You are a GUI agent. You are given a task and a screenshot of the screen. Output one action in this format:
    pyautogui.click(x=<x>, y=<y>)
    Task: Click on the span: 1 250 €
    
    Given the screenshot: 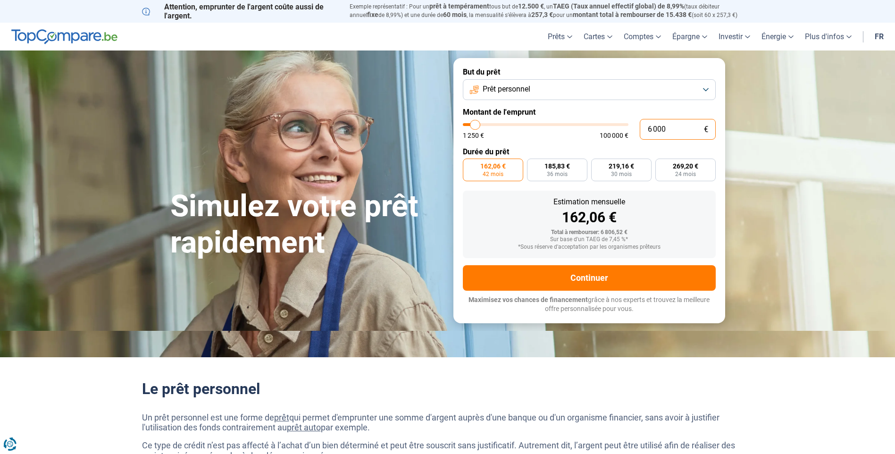 What is the action you would take?
    pyautogui.click(x=473, y=135)
    